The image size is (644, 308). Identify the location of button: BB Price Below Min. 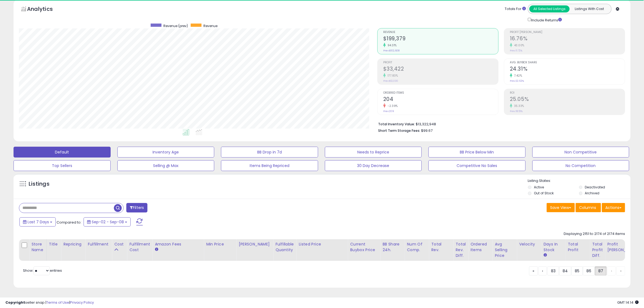
(477, 152).